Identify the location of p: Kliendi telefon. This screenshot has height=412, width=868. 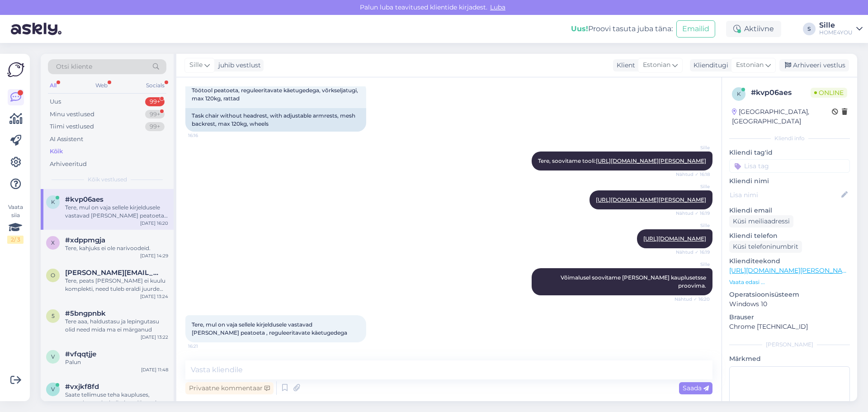
(789, 235).